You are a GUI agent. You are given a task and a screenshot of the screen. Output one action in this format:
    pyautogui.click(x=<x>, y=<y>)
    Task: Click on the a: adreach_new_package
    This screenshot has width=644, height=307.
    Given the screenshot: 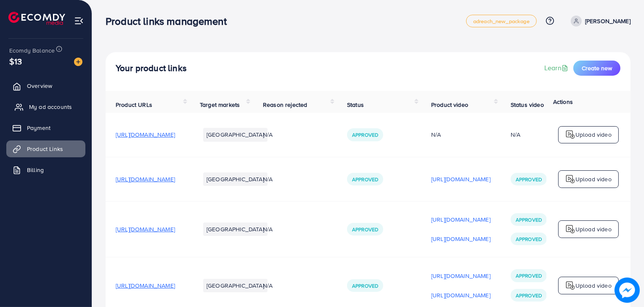 What is the action you would take?
    pyautogui.click(x=501, y=21)
    